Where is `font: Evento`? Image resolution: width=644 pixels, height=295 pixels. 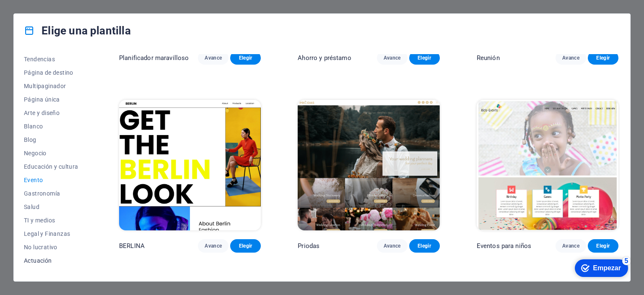 font: Evento is located at coordinates (33, 180).